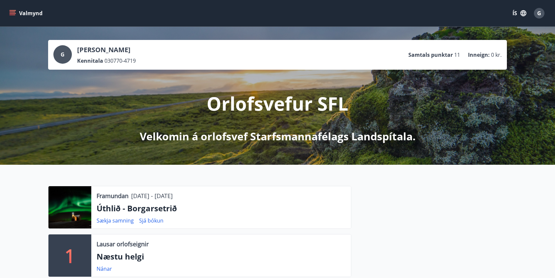 This screenshot has height=278, width=555. I want to click on p: Næstu helgi, so click(221, 256).